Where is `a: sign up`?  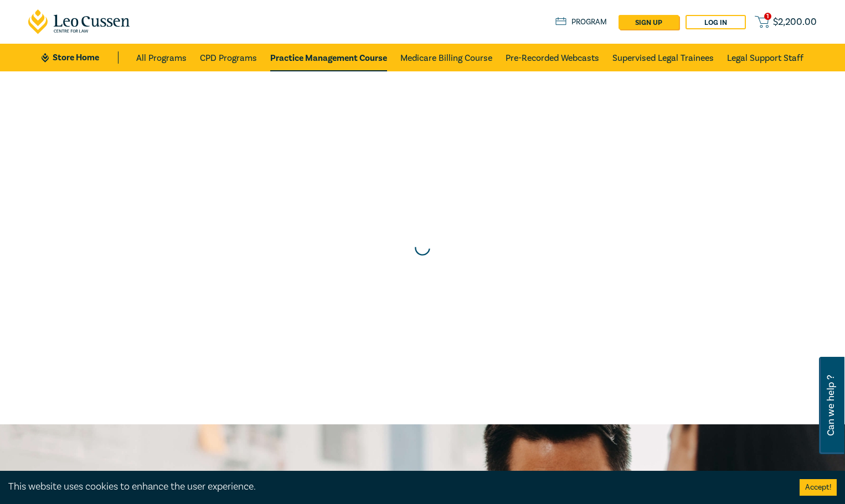 a: sign up is located at coordinates (648, 22).